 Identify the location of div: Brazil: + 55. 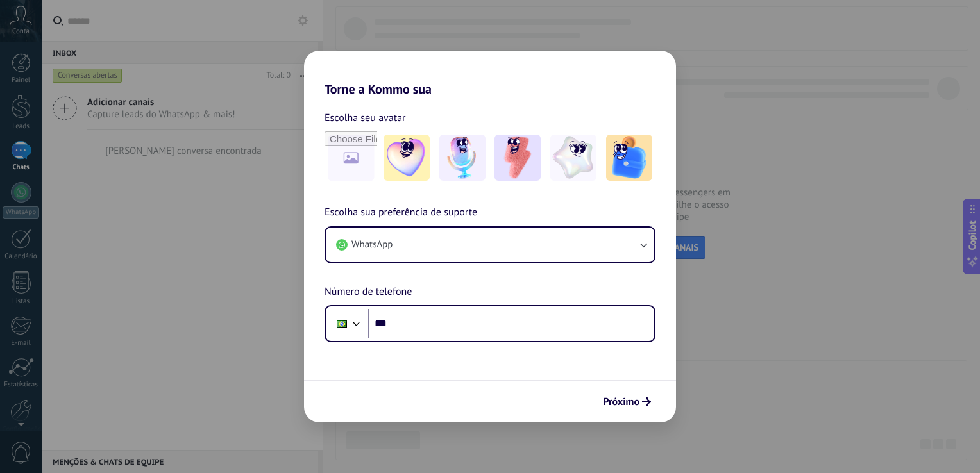
(342, 324).